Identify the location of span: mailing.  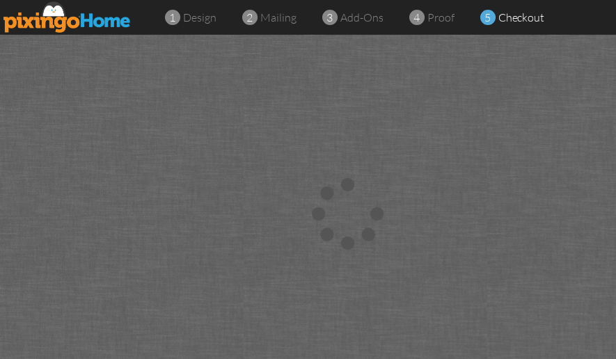
(278, 17).